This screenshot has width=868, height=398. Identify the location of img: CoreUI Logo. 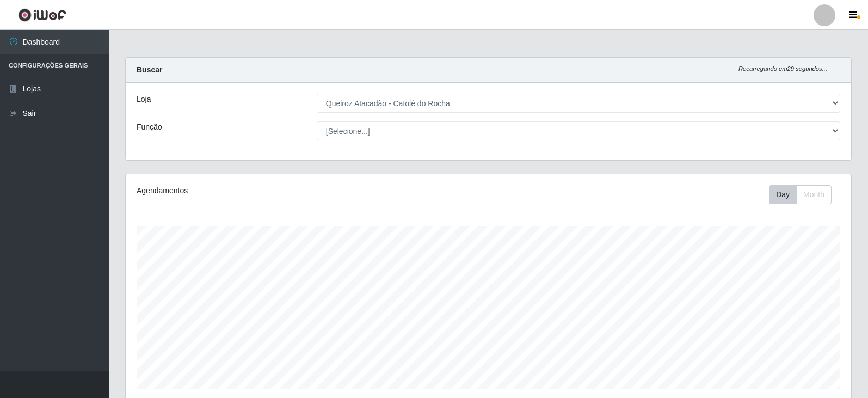
(42, 15).